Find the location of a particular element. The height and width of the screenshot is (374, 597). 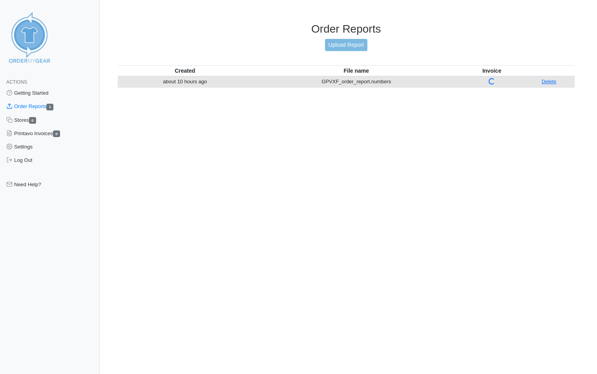

td: GPVXF_order_report.numbers is located at coordinates (356, 82).